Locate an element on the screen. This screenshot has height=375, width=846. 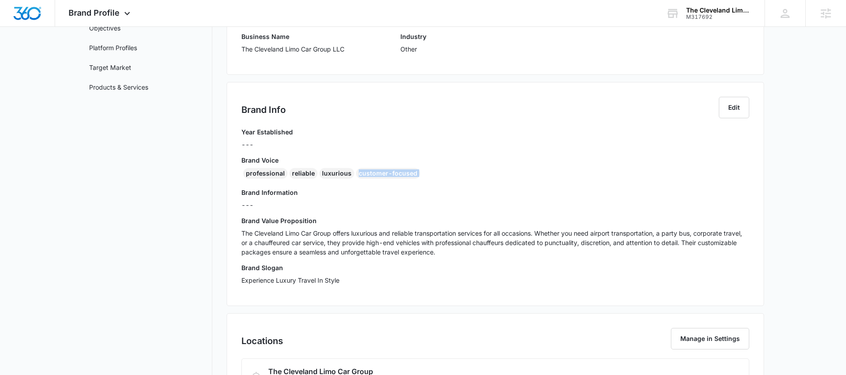
h3: Brand Value Proposition is located at coordinates (495, 220).